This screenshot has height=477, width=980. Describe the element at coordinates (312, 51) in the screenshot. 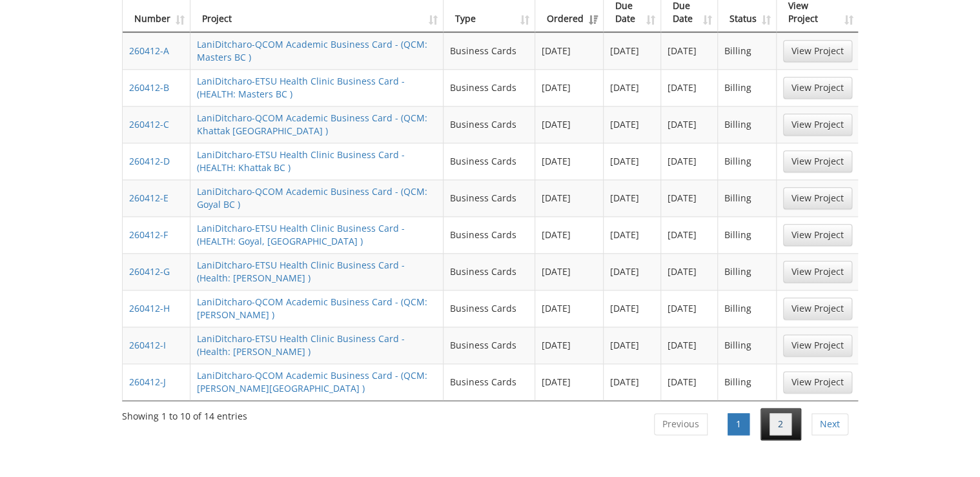

I see `a: LaniDitcharo-QCOM Academic Business Card - (QCM: Masters BC )` at that location.